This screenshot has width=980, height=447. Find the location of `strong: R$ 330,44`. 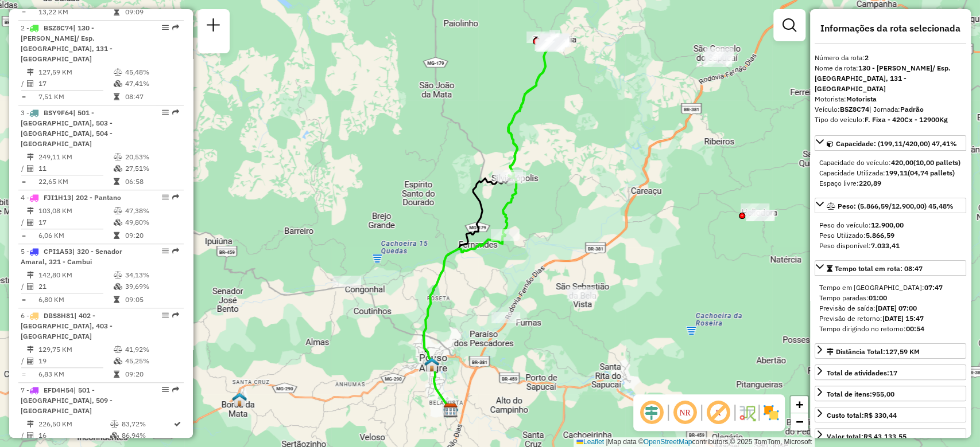

strong: R$ 330,44 is located at coordinates (880, 415).